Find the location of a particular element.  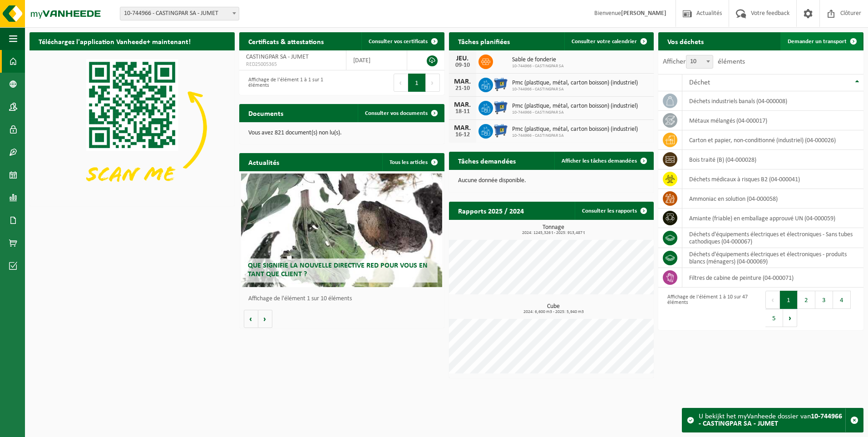

div: JEU. is located at coordinates (463, 58).